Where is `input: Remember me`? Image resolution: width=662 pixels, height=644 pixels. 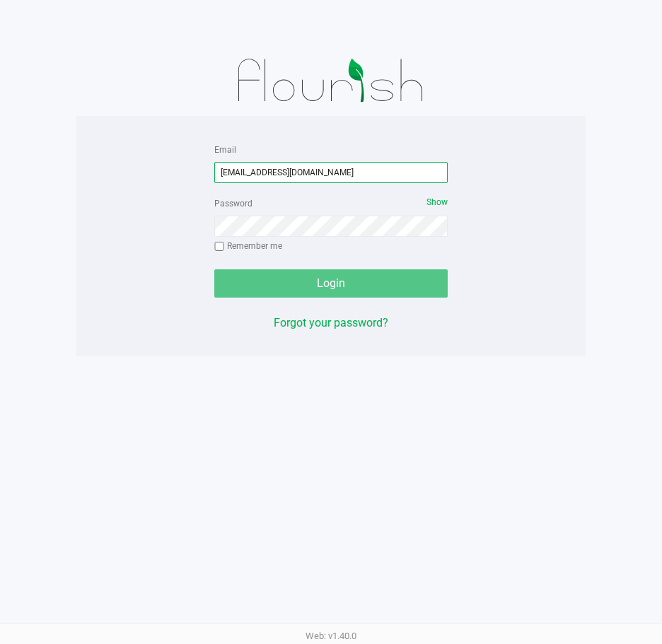
input: Remember me is located at coordinates (219, 247).